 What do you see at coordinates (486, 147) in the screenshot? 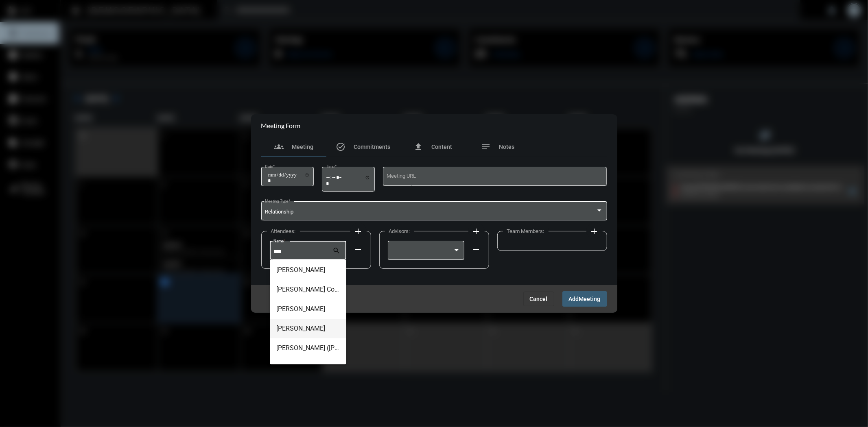
I see `mat-icon: notes` at bounding box center [486, 147].